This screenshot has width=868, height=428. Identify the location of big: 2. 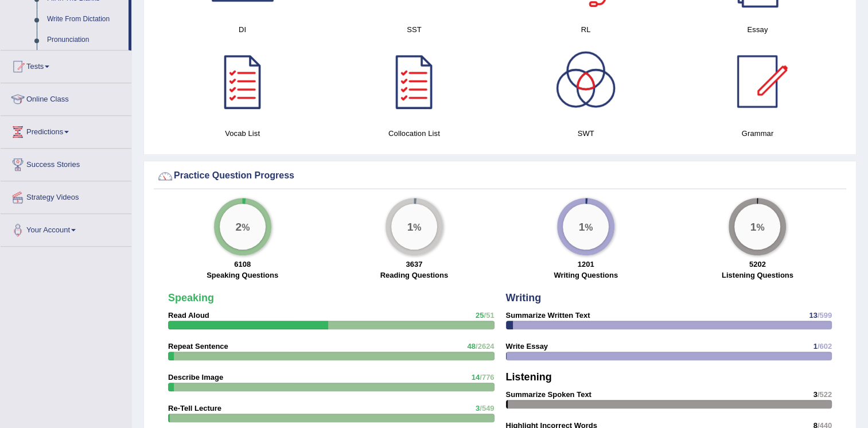
(238, 227).